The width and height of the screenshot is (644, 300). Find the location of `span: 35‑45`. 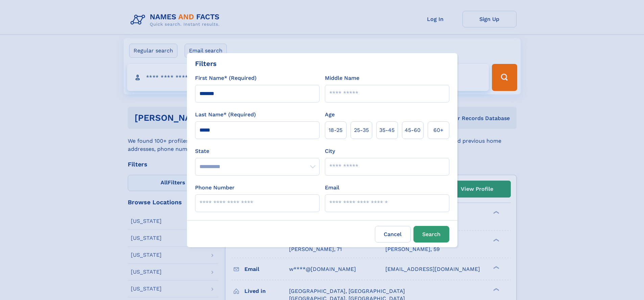

span: 35‑45 is located at coordinates (387, 130).